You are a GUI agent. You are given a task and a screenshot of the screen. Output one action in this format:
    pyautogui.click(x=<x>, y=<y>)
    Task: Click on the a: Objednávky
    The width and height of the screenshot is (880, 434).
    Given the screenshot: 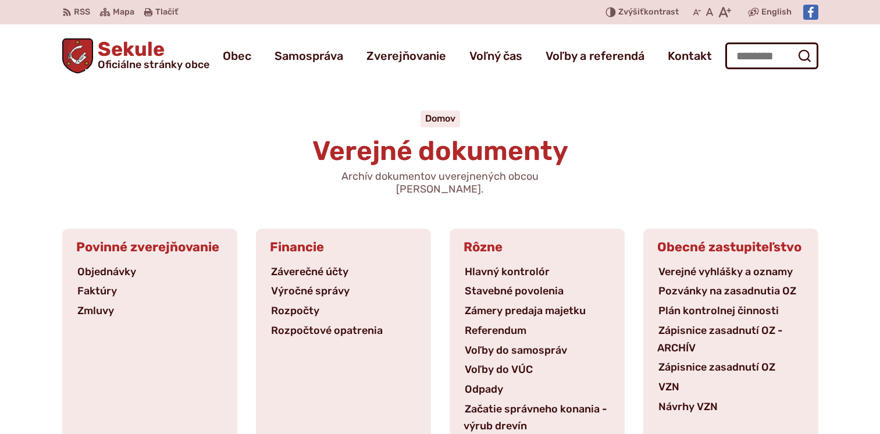 What is the action you would take?
    pyautogui.click(x=106, y=272)
    